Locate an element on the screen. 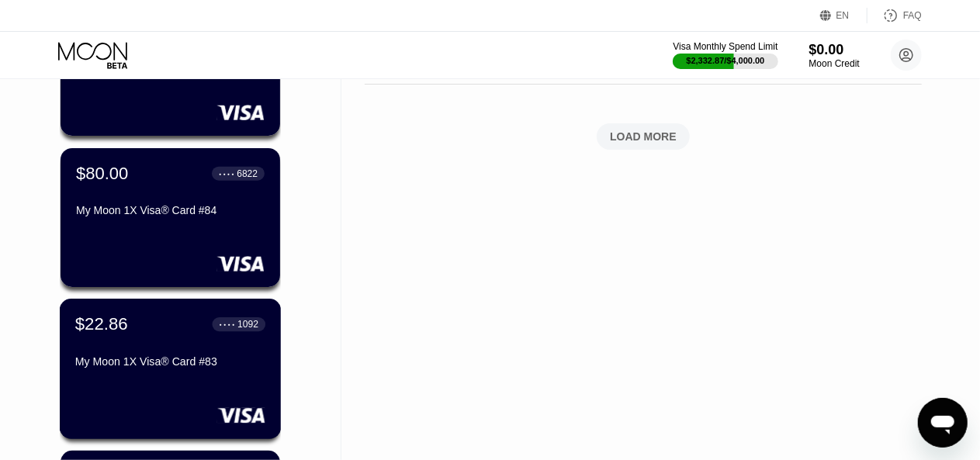 The height and width of the screenshot is (460, 980). div: $0.00 is located at coordinates (834, 50).